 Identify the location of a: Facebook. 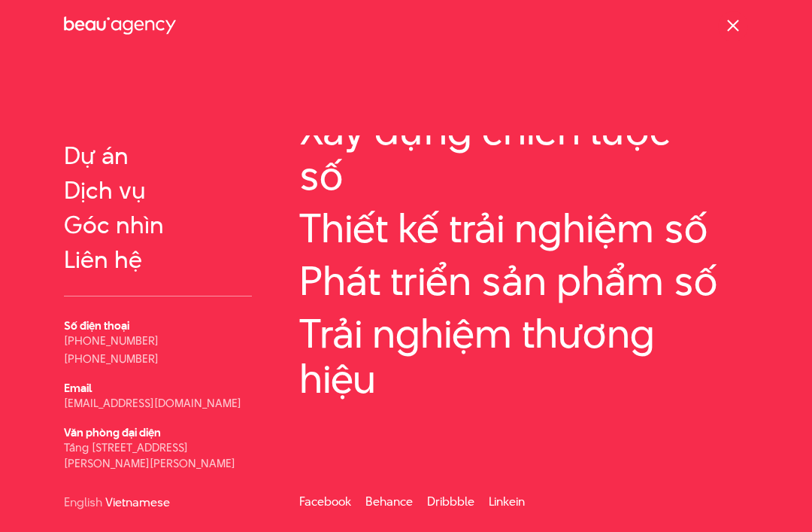
(325, 501).